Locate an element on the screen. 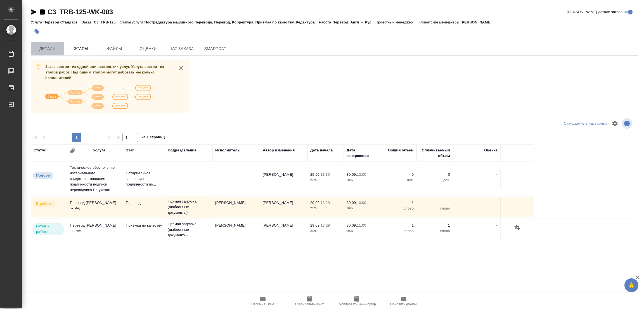  button: Добавить оценку is located at coordinates (517, 227).